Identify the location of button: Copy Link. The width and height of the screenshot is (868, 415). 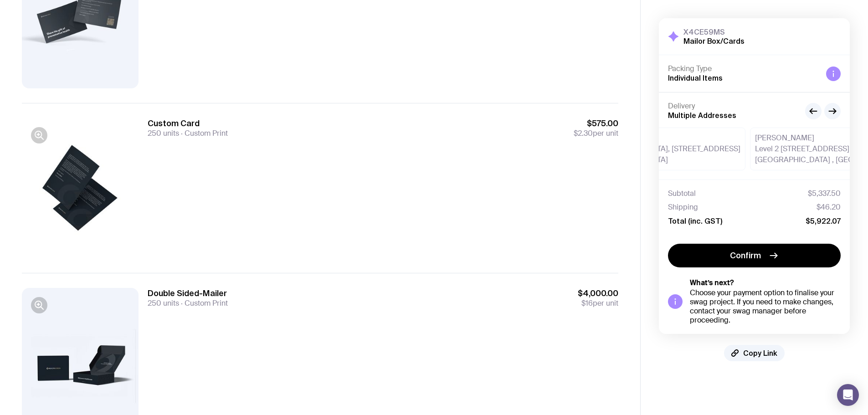
(754, 353).